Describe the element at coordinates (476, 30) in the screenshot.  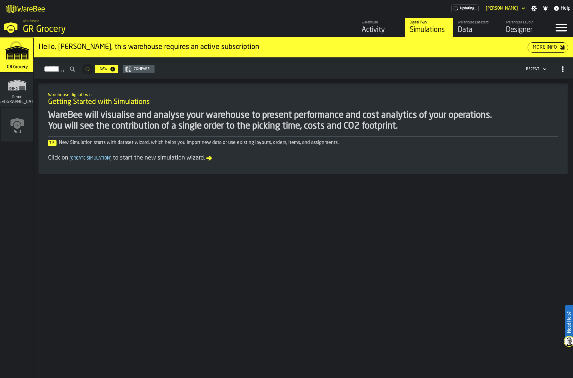
I see `div: Data` at that location.